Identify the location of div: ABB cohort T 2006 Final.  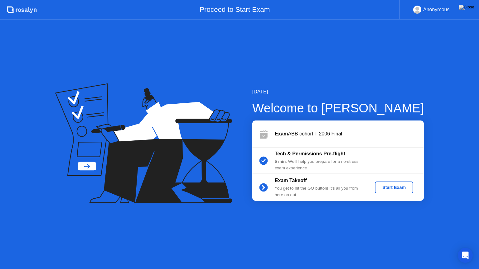
(349, 134).